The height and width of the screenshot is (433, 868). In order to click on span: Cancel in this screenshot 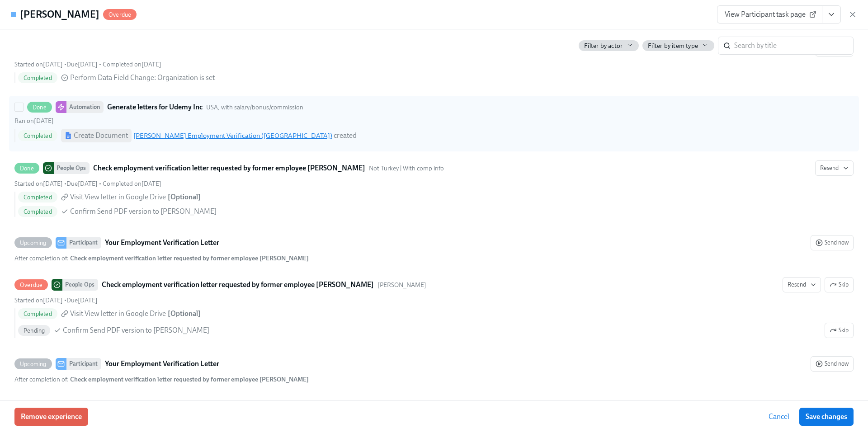, I will do `click(779, 416)`.